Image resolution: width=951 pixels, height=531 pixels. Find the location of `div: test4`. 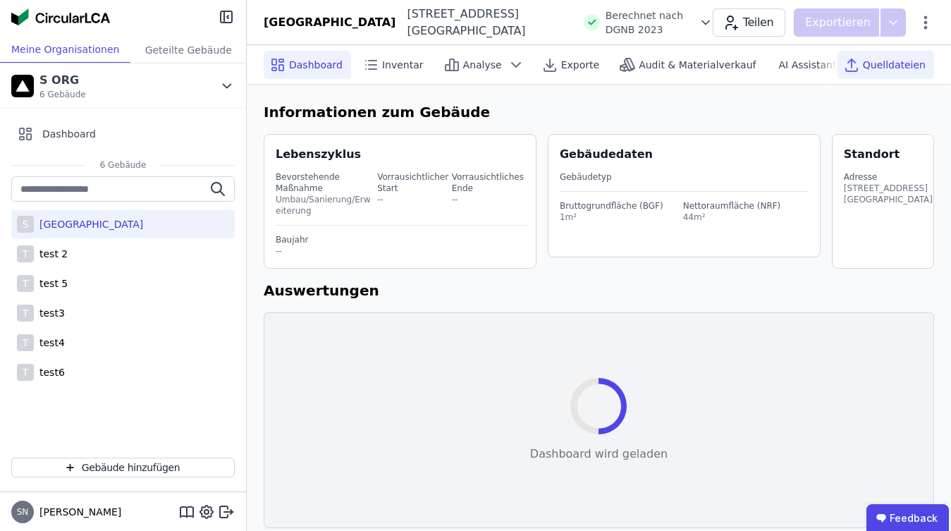

div: test4 is located at coordinates (49, 343).